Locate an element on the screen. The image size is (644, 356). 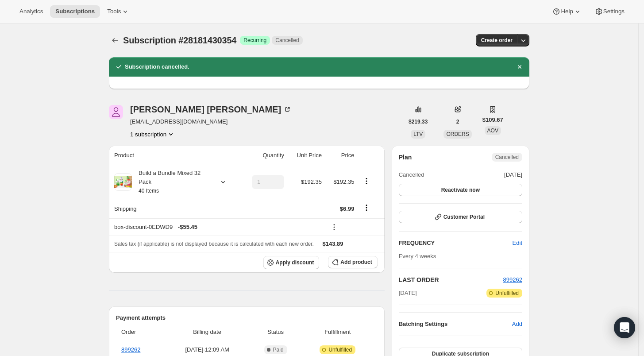
span: Status is located at coordinates (275, 332).